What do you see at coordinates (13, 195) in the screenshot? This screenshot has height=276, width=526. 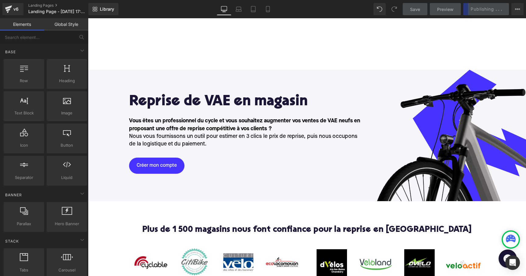 I see `span: Banner` at bounding box center [13, 195].